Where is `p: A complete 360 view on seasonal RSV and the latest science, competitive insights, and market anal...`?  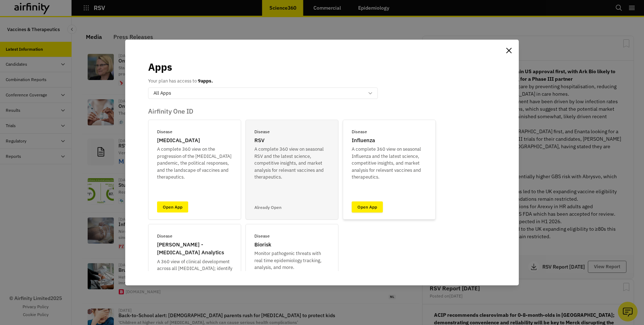 p: A complete 360 view on seasonal RSV and the latest science, competitive insights, and market anal... is located at coordinates (292, 164).